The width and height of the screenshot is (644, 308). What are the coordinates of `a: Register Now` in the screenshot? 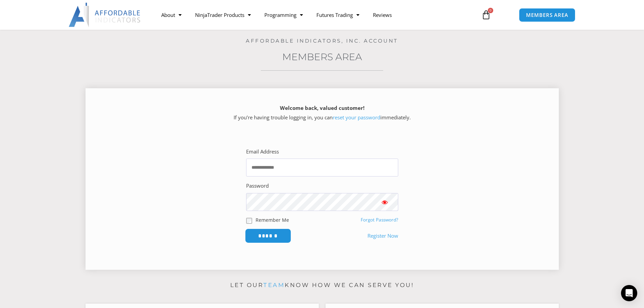 It's located at (383, 236).